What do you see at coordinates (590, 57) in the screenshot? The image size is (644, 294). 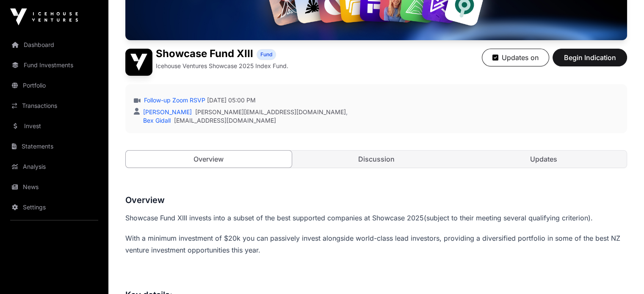 I see `span: Begin Indication` at bounding box center [590, 57].